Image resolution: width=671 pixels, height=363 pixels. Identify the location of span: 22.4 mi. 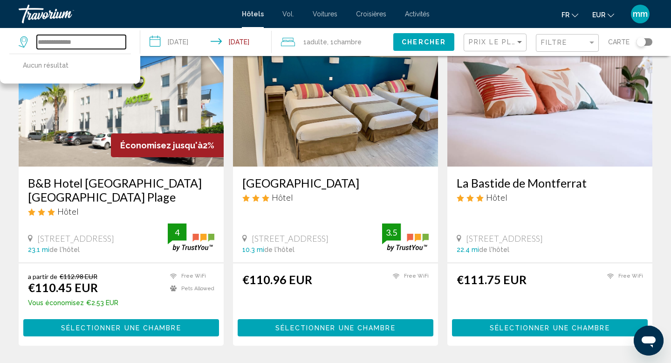
(468, 249).